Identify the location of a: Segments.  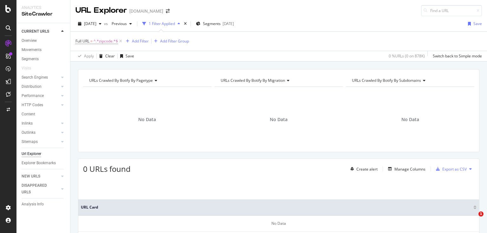
(43, 59).